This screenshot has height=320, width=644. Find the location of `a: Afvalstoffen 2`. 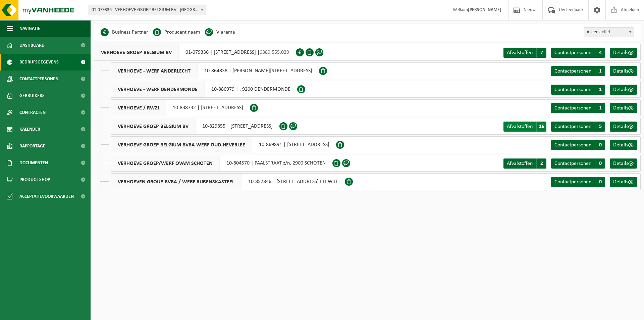

a: Afvalstoffen 2 is located at coordinates (525, 163).